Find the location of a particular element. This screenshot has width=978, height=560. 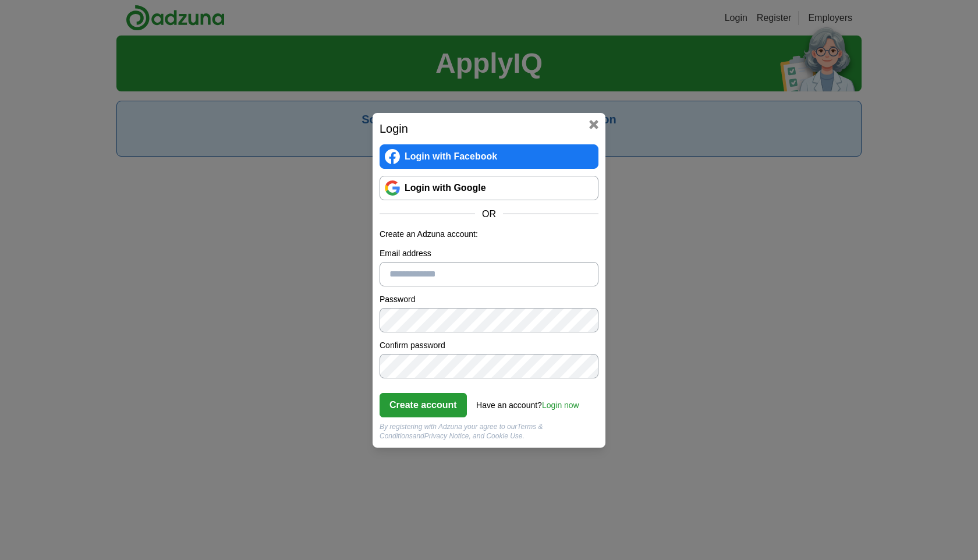

p: Create an Adzuna account: is located at coordinates (489, 234).